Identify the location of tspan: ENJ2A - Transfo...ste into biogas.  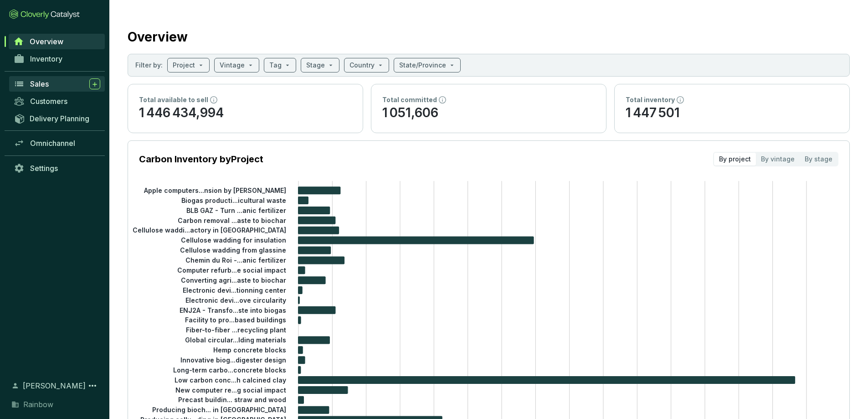
(233, 310).